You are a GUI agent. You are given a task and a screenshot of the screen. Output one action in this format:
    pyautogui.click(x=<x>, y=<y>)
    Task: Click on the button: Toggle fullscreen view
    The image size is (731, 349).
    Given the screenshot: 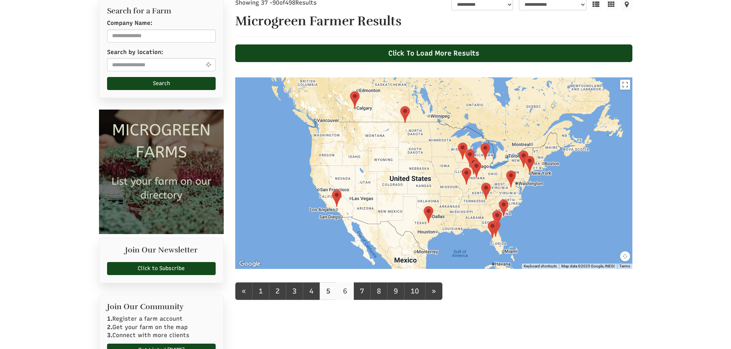 What is the action you would take?
    pyautogui.click(x=625, y=85)
    